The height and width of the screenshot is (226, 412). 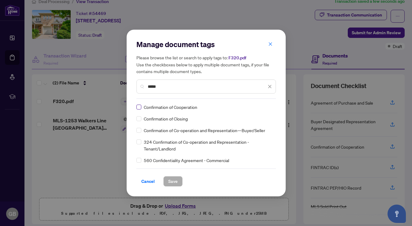 I want to click on button: Open asap, so click(x=397, y=214).